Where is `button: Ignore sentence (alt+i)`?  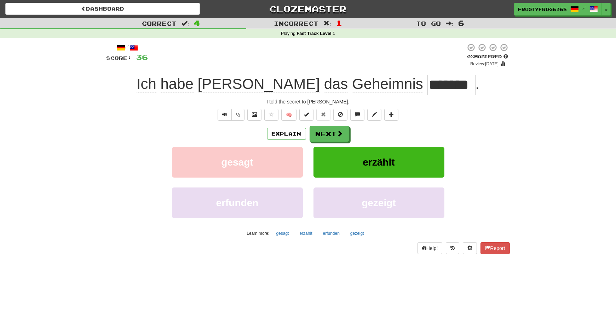 button: Ignore sentence (alt+i) is located at coordinates (340, 115).